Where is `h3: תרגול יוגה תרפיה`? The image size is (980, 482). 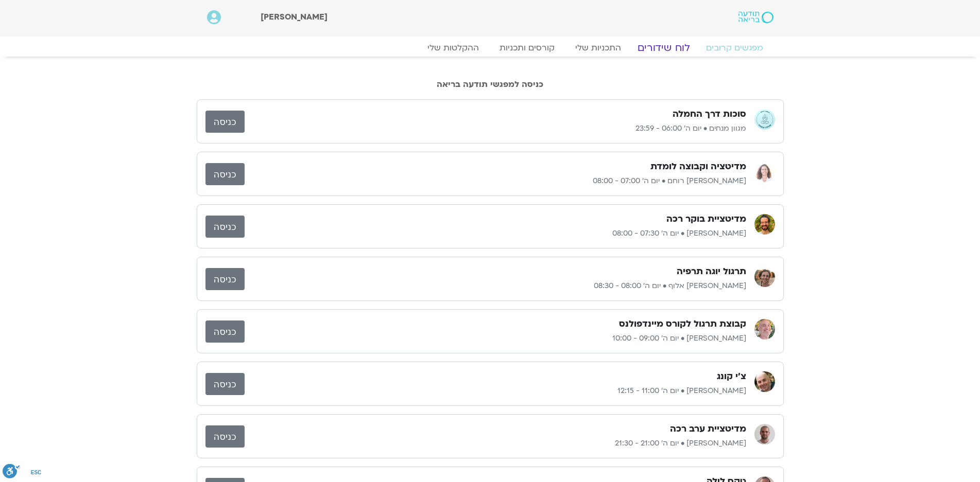
h3: תרגול יוגה תרפיה is located at coordinates (711, 272).